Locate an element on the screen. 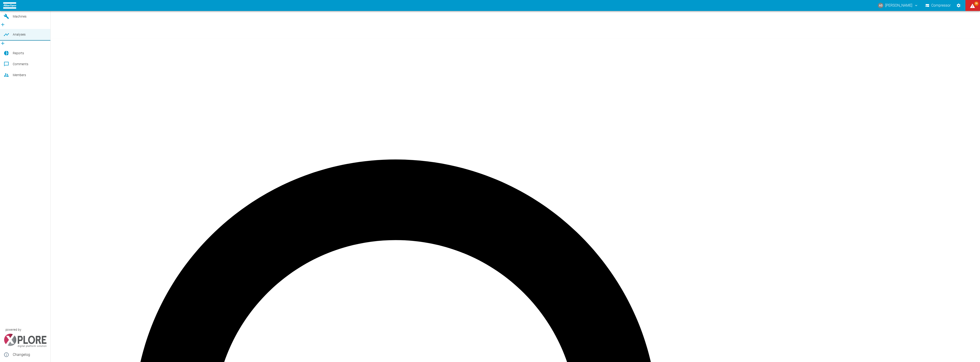 This screenshot has width=980, height=362. h1: Analyses is located at coordinates (496, 21).